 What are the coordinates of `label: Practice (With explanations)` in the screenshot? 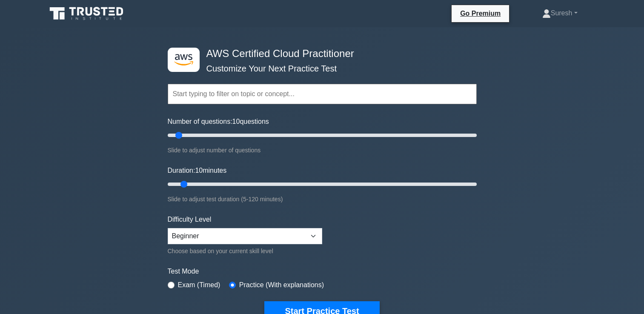 It's located at (281, 285).